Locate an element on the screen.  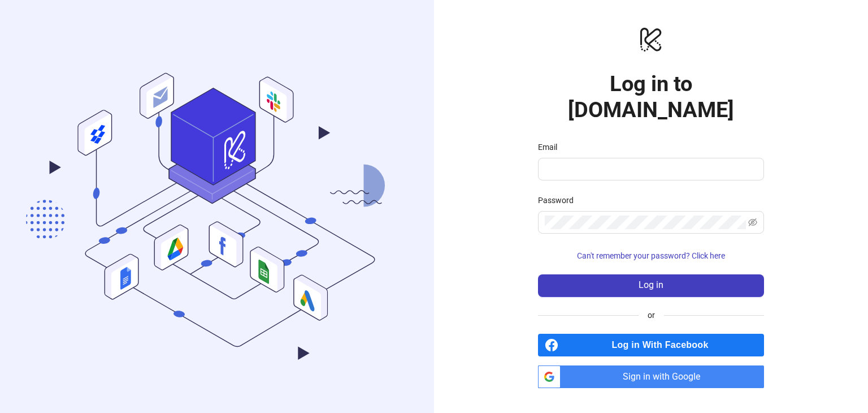
a: Can't remember your password? Click here is located at coordinates (651, 256).